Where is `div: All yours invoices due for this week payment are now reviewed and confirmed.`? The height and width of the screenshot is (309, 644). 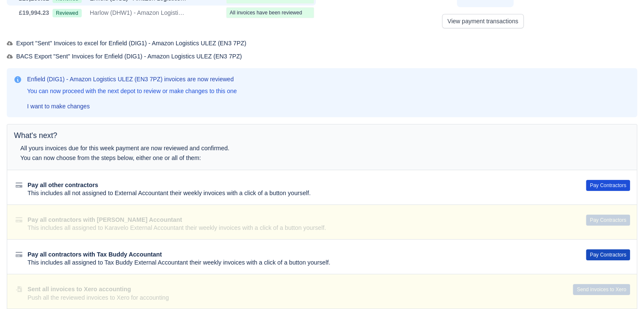 div: All yours invoices due for this week payment are now reviewed and confirmed. is located at coordinates (245, 148).